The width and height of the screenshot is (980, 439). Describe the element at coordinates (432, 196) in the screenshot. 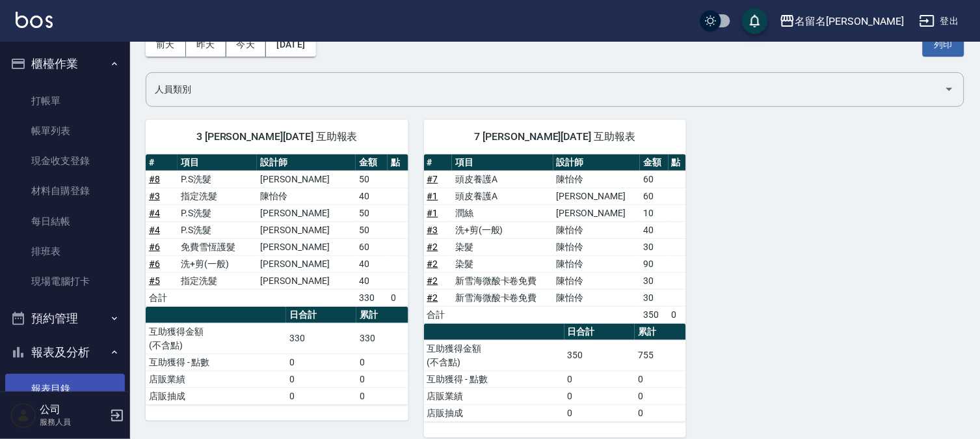

I see `a: #1` at that location.